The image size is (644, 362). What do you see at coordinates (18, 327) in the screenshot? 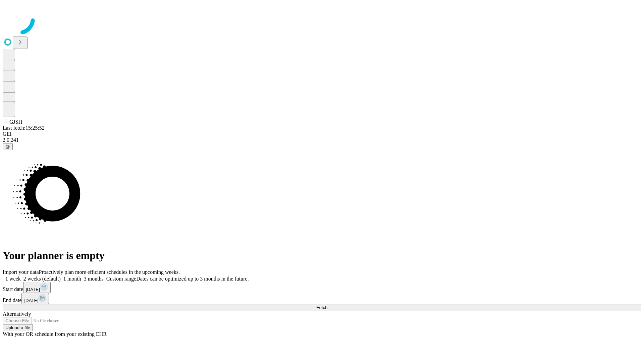
I see `button: Upload a file` at bounding box center [18, 327].